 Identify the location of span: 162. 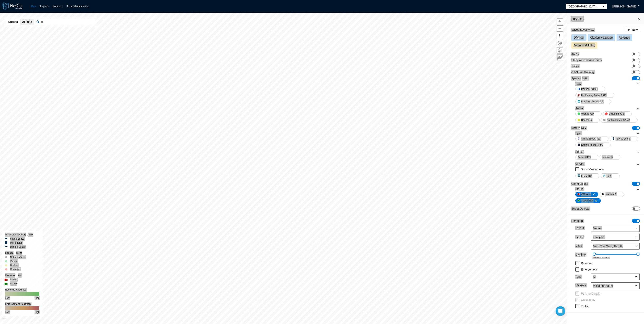
(20, 275).